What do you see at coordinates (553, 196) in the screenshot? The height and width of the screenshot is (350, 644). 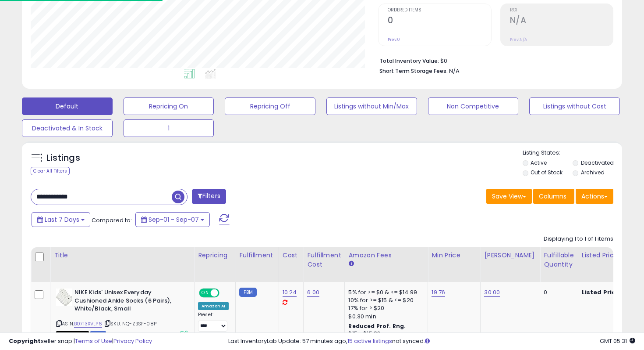 I see `span: Columns` at bounding box center [553, 196].